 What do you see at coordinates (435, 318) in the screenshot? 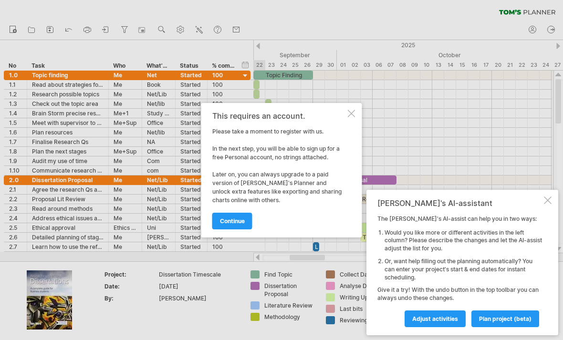
I see `a: Adjust activities` at bounding box center [435, 318].